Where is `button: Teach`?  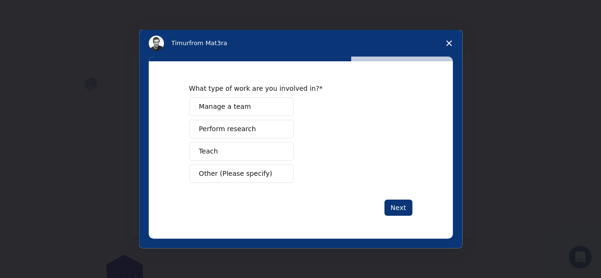 button: Teach is located at coordinates (241, 151).